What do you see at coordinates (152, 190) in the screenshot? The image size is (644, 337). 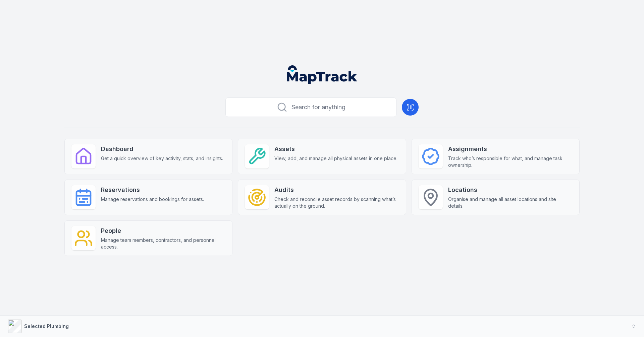 I see `strong: Reservations` at bounding box center [152, 190].